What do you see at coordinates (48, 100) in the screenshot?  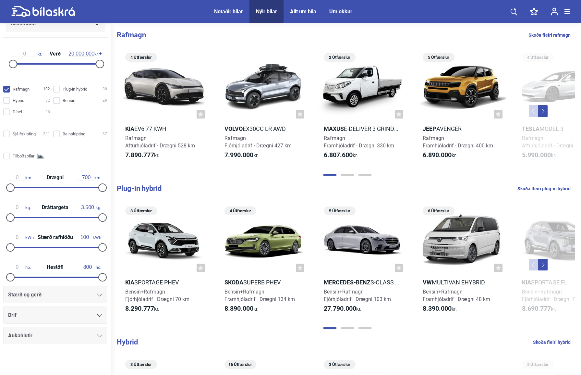 I see `span: 32` at bounding box center [48, 100].